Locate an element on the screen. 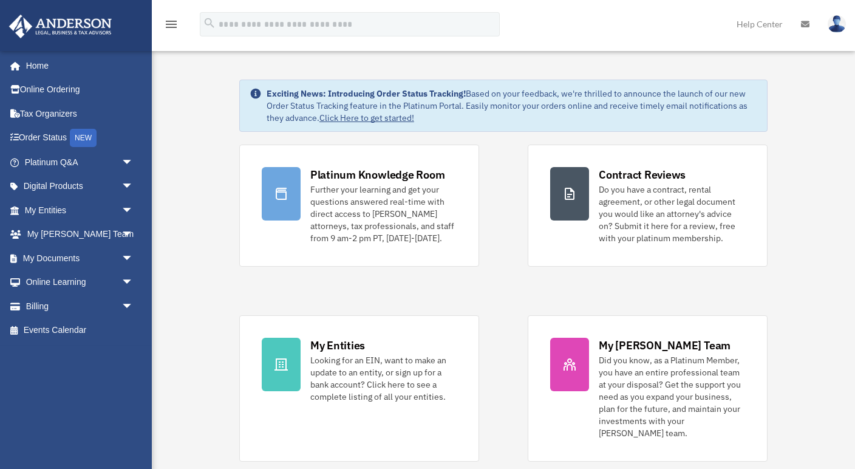 This screenshot has width=855, height=469. i: menu is located at coordinates (171, 24).